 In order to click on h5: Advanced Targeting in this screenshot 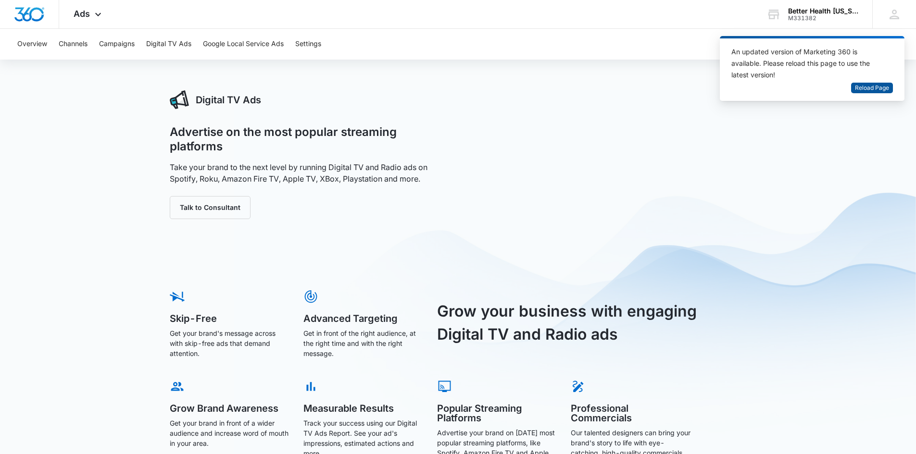, I will do `click(364, 319)`.